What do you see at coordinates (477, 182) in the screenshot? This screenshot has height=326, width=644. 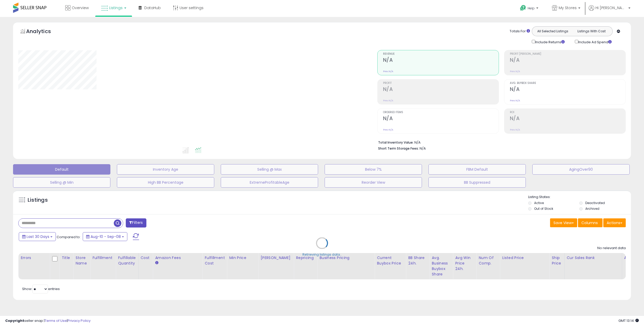 I see `button: BB Suppressed` at bounding box center [477, 182].